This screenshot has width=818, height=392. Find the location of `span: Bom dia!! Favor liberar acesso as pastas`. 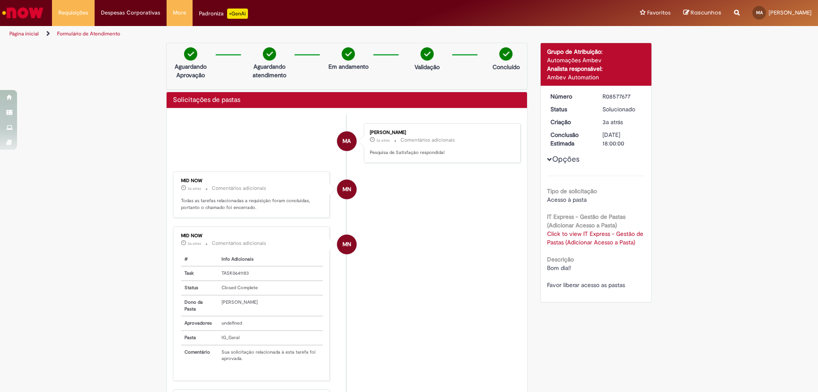

span: Bom dia!! Favor liberar acesso as pastas is located at coordinates (586, 276).